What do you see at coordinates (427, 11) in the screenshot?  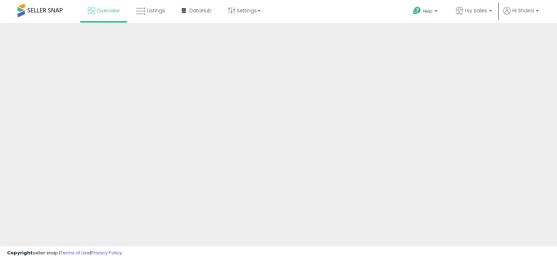 I see `span: Help` at bounding box center [427, 11].